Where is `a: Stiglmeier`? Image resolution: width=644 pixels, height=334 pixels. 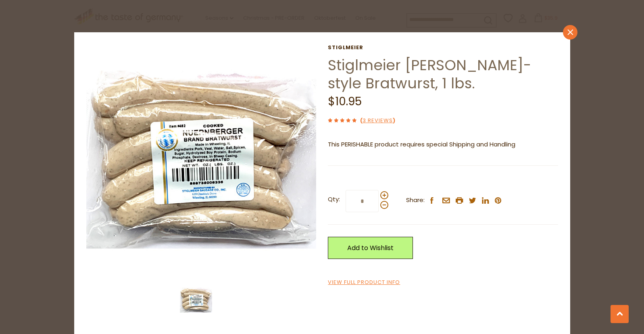
a: Stiglmeier is located at coordinates (443, 48).